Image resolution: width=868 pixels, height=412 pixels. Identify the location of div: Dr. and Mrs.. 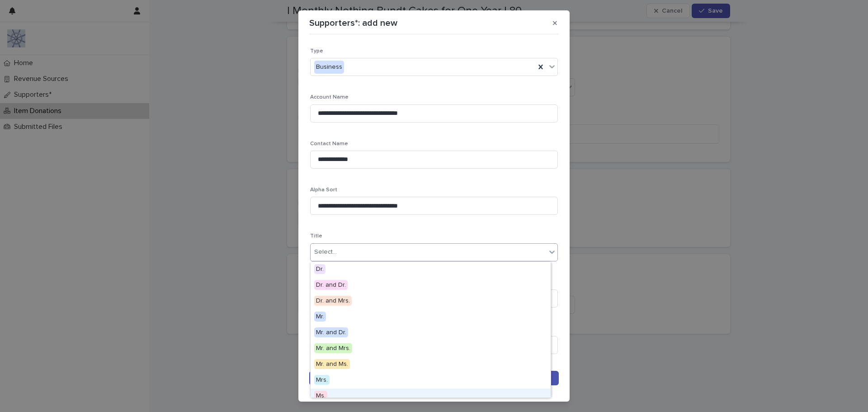
(430, 301).